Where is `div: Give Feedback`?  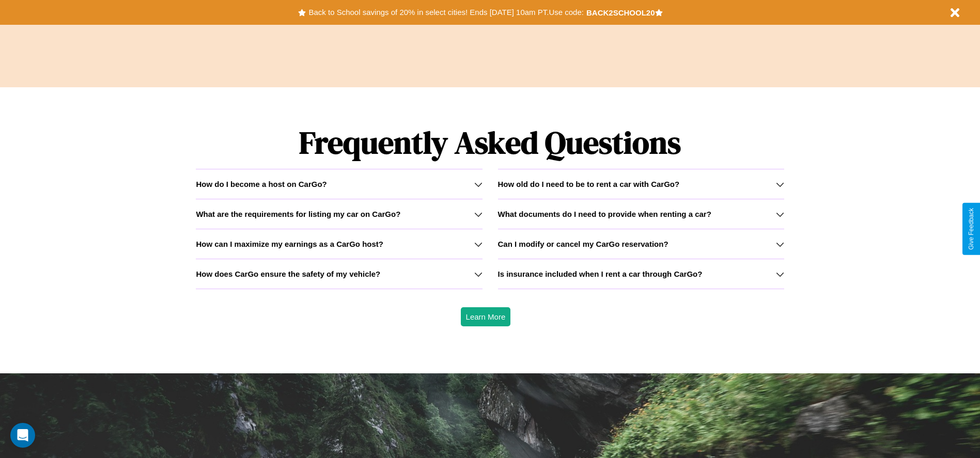 div: Give Feedback is located at coordinates (971, 229).